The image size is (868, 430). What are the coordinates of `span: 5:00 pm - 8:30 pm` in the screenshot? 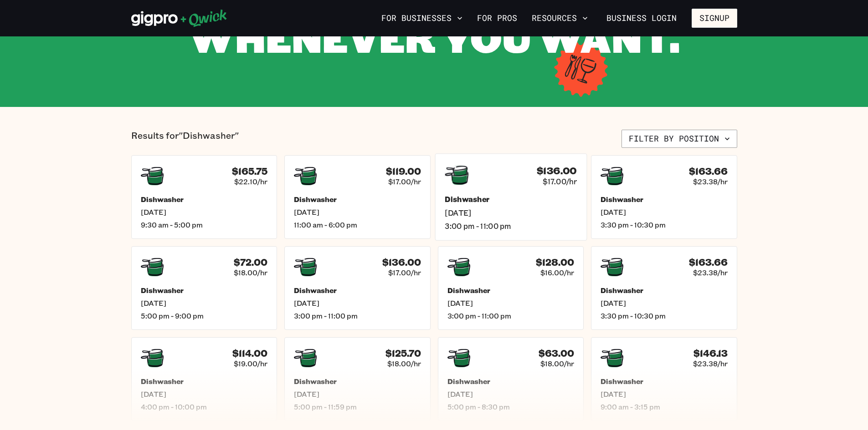 It's located at (510, 407).